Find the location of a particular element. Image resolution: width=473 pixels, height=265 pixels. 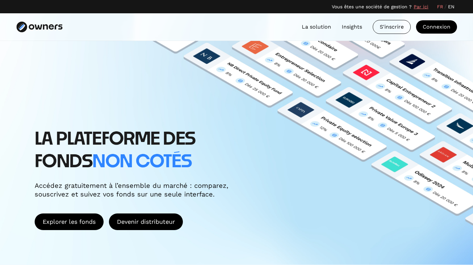

a: ⁠Devenir distributeur is located at coordinates (146, 222).